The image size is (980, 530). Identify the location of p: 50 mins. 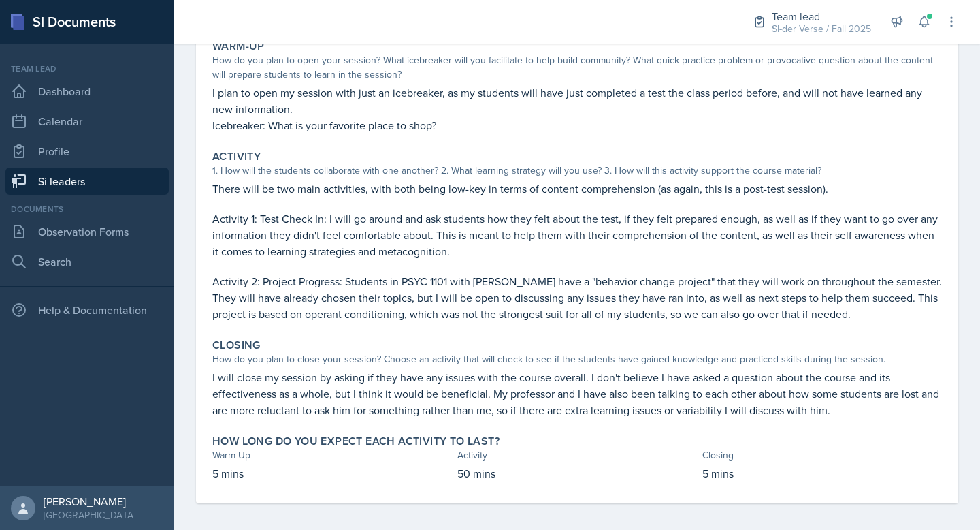
(577, 473).